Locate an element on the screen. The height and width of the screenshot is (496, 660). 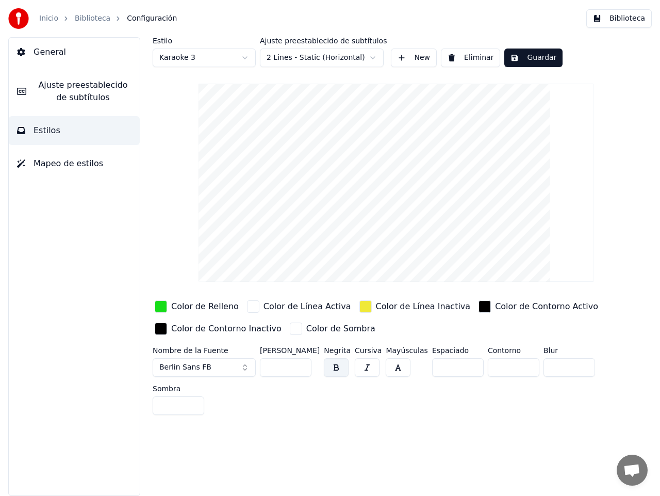
label: Estilo is located at coordinates (204, 41).